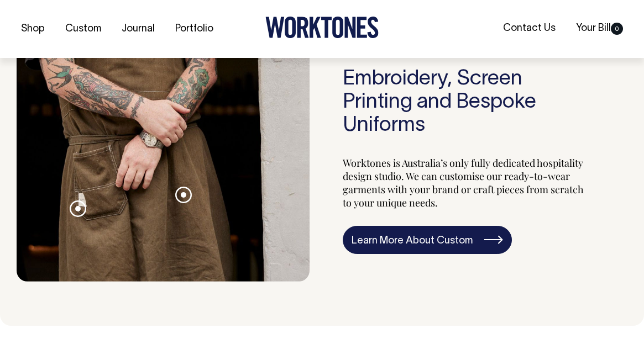  Describe the element at coordinates (617, 29) in the screenshot. I see `span: 0` at that location.